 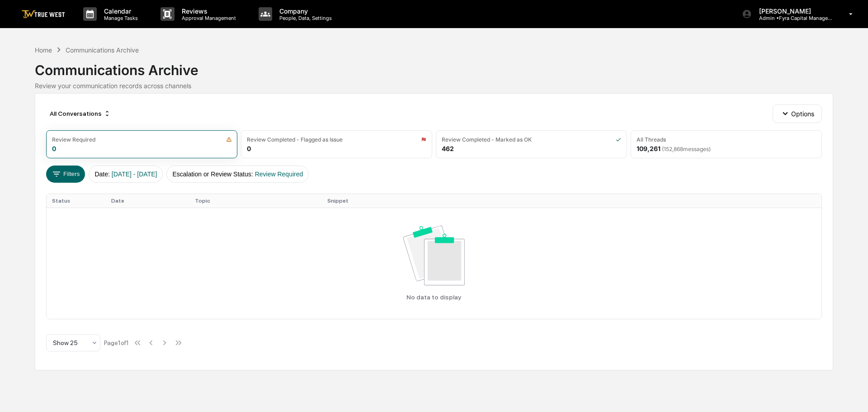 What do you see at coordinates (238, 174) in the screenshot?
I see `button: Escalation or Review Status:Review Required` at bounding box center [238, 174].